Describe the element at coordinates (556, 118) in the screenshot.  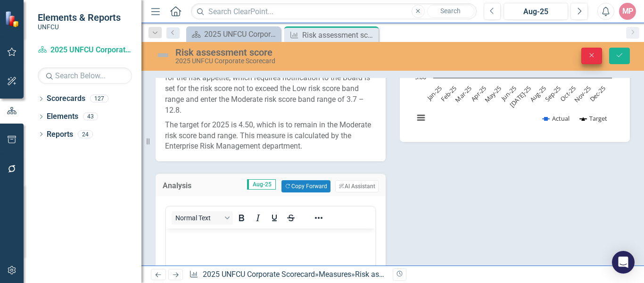
I see `button: Show Actual` at that location.